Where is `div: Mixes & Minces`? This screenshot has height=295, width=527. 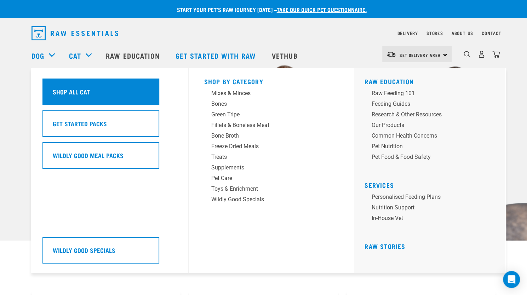 div: Mixes & Minces is located at coordinates (267, 94).